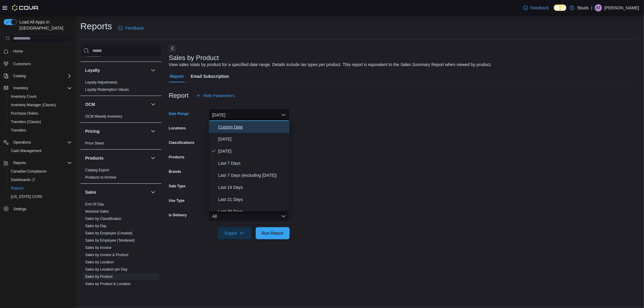 The image size is (644, 308). Describe the element at coordinates (25, 8) in the screenshot. I see `img: Cova` at that location.